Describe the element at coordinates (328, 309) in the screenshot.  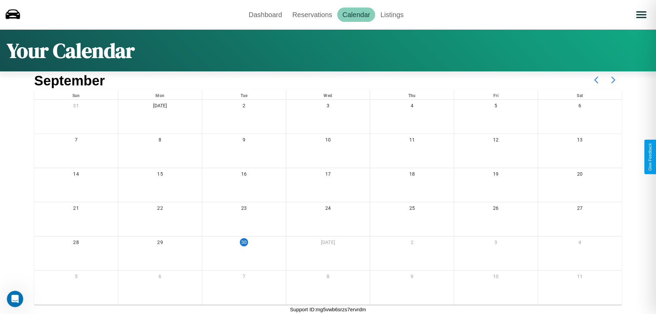
I see `p: Support ID: mg5vwb6srzs7ervrdm` at that location.